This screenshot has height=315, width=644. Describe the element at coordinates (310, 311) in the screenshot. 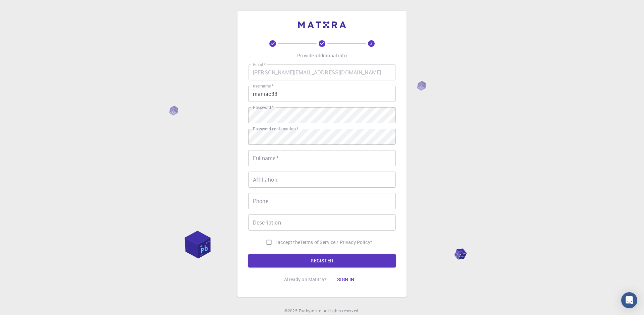

I see `span: Exabyte Inc.` at that location.